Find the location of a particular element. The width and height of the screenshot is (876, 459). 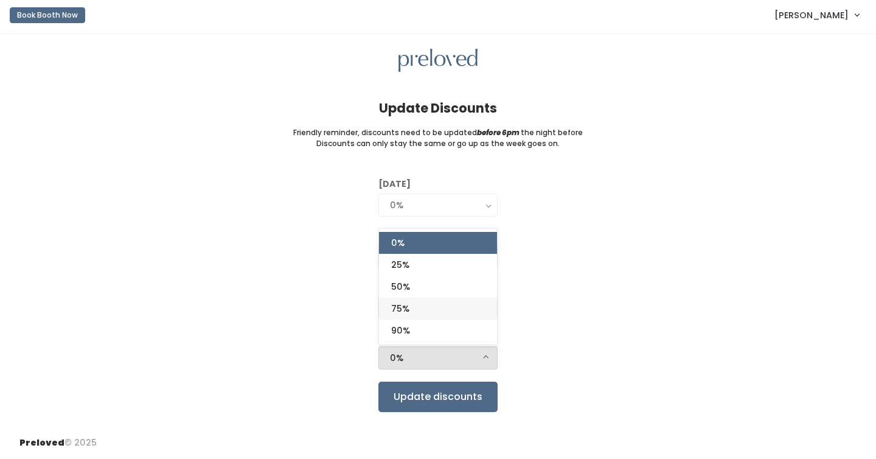

small: Discounts can only stay the same or go up as the week goes on. is located at coordinates (438, 144).